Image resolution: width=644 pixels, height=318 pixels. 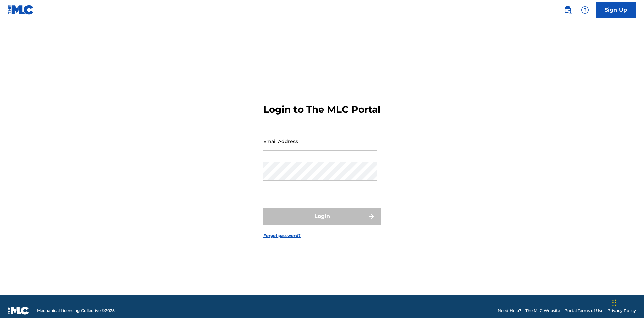 I want to click on span: Mechanical Licensing Collective © 2025, so click(x=76, y=310).